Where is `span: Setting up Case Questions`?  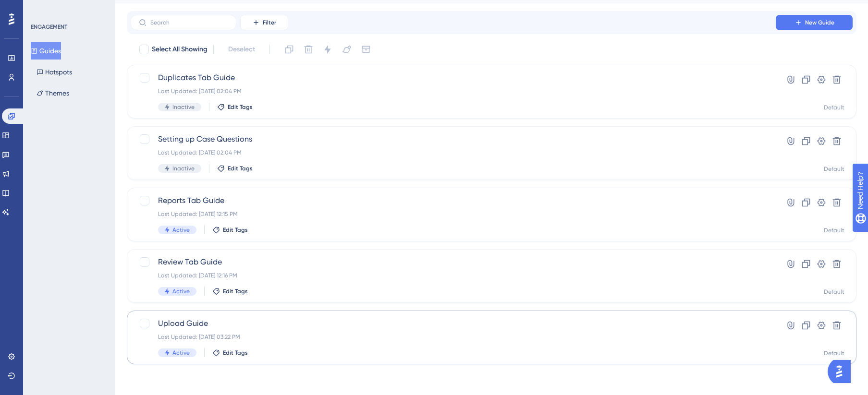
span: Setting up Case Questions is located at coordinates (453, 139).